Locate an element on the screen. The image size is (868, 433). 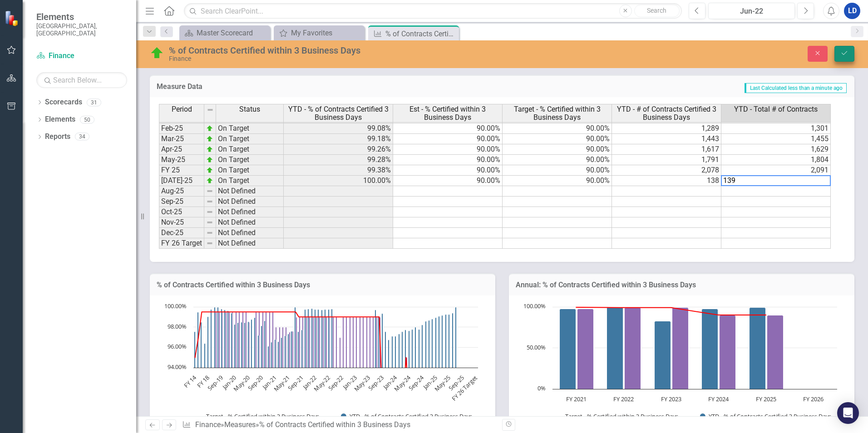
path: FY 22, 99. Est - % Certified within 3 Business Days. is located at coordinates (334, 342).